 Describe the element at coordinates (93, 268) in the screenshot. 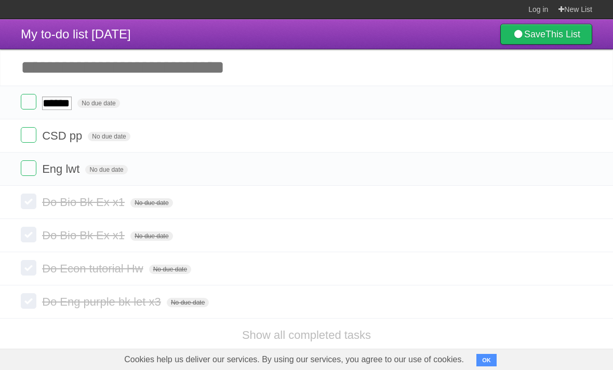

I see `span: Do Econ tutorial Hw` at that location.